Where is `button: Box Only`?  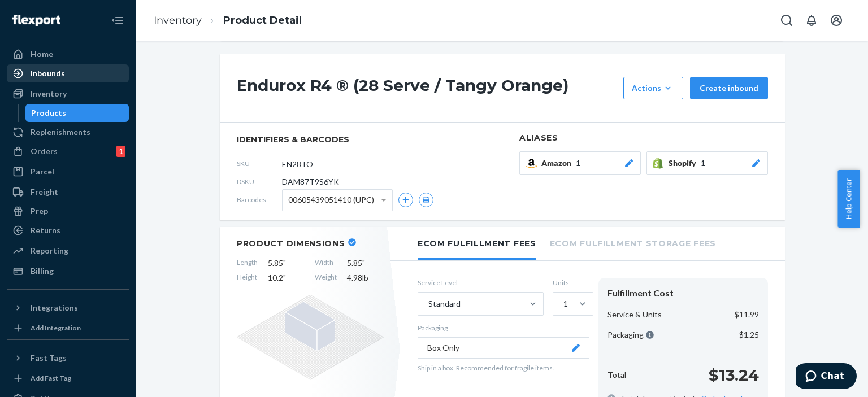
button: Box Only is located at coordinates (504, 348).